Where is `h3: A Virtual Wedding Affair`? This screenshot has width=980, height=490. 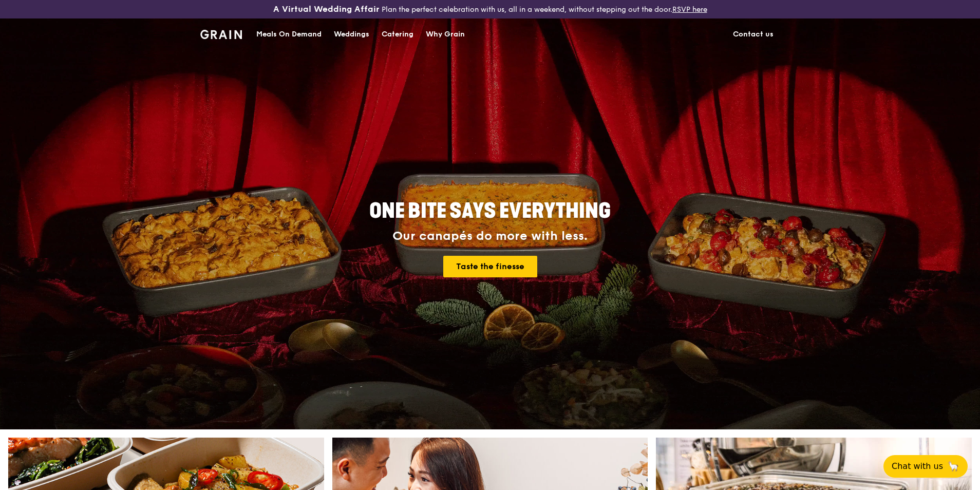 h3: A Virtual Wedding Affair is located at coordinates (326, 9).